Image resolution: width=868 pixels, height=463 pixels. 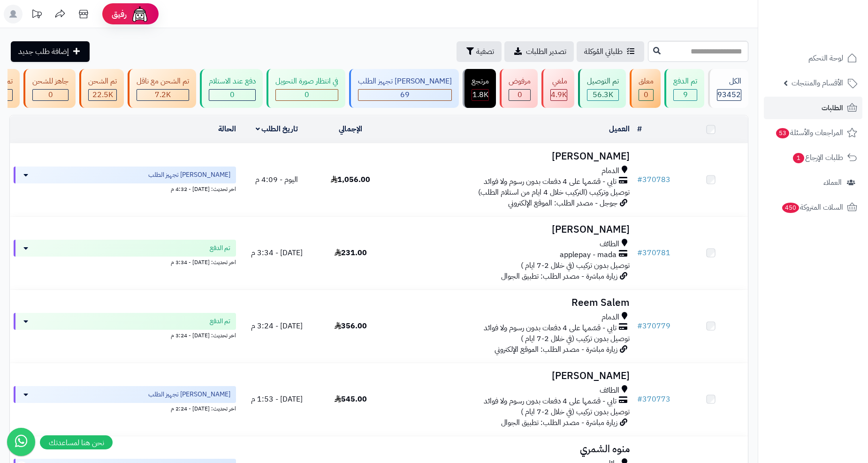 I want to click on span: 69, so click(x=405, y=95).